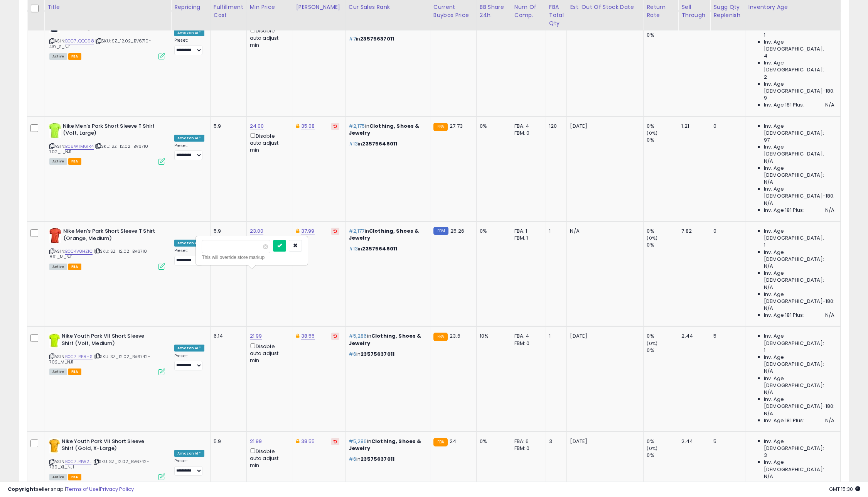  I want to click on div: Cur Sales Rank, so click(388, 7).